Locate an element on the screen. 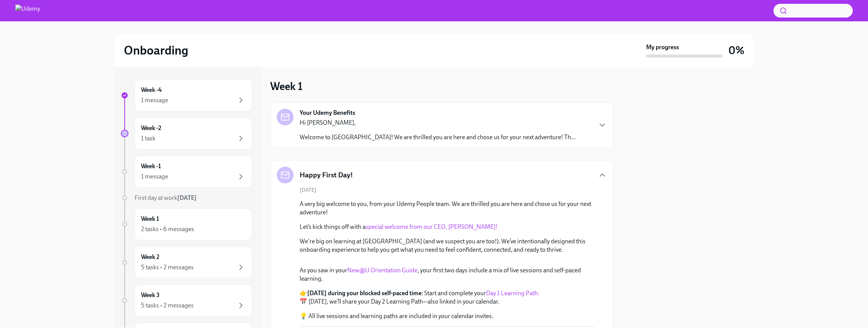 This screenshot has height=336, width=868. h3: Week 1 is located at coordinates (287, 86).